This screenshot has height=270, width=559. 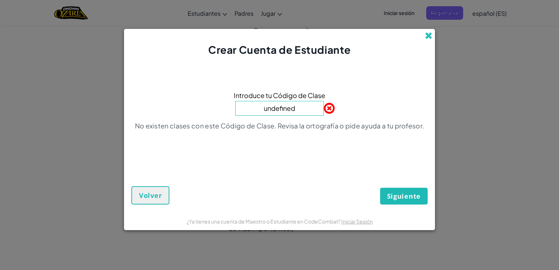 What do you see at coordinates (404, 196) in the screenshot?
I see `span: Siguiente` at bounding box center [404, 196].